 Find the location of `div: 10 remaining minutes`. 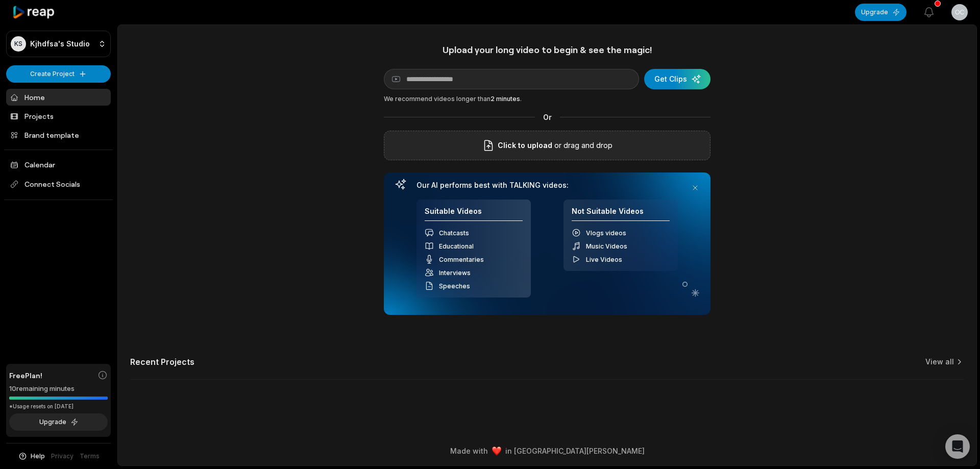

div: 10 remaining minutes is located at coordinates (58, 389).